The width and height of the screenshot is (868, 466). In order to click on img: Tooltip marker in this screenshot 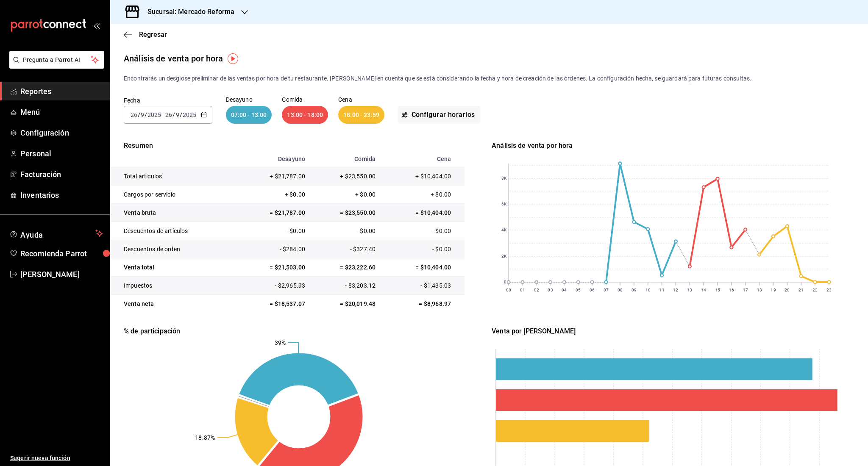, I will do `click(233, 58)`.